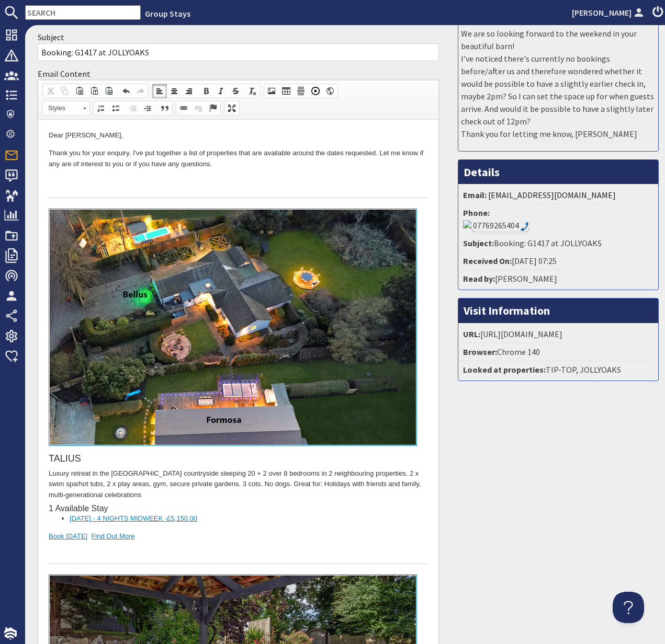  I want to click on label: Email Content, so click(64, 73).